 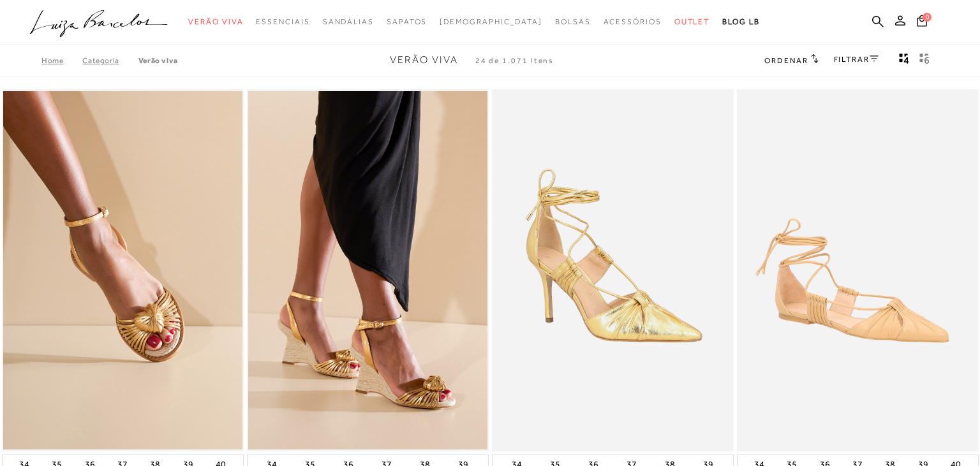 What do you see at coordinates (924, 60) in the screenshot?
I see `button: gridText6Desc` at bounding box center [924, 60].